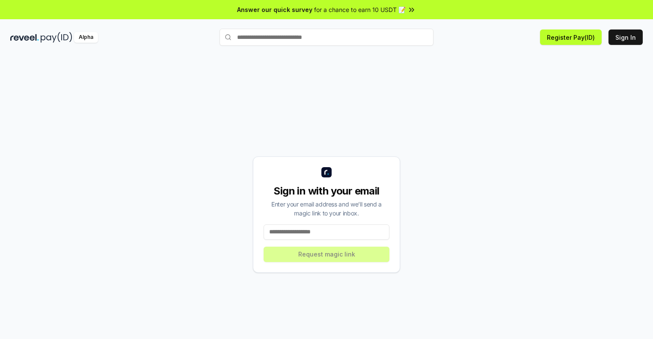 The width and height of the screenshot is (653, 339). I want to click on img: pay_id, so click(56, 37).